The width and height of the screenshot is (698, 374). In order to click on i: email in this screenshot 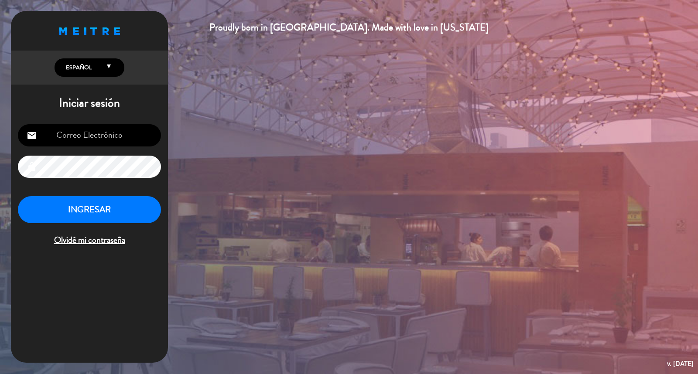, I will do `click(32, 136)`.